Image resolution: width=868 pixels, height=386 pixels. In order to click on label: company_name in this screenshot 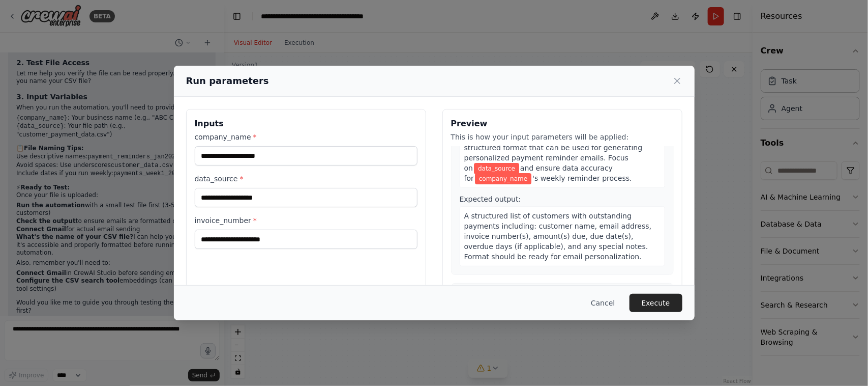, I will do `click(306, 137)`.